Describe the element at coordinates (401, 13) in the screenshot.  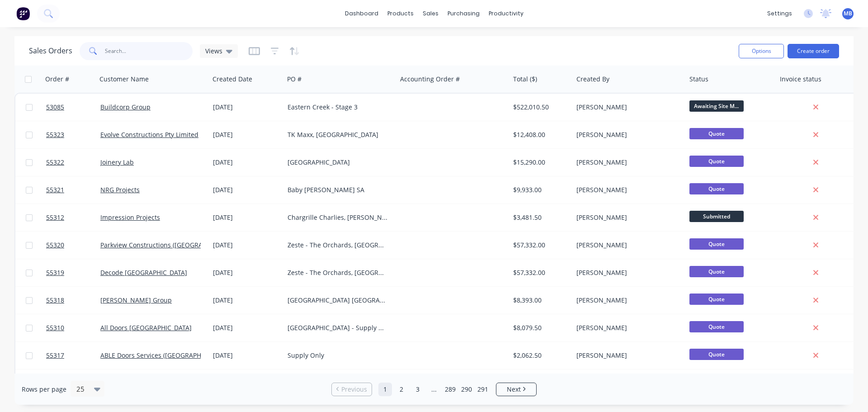
I see `div: products` at that location.